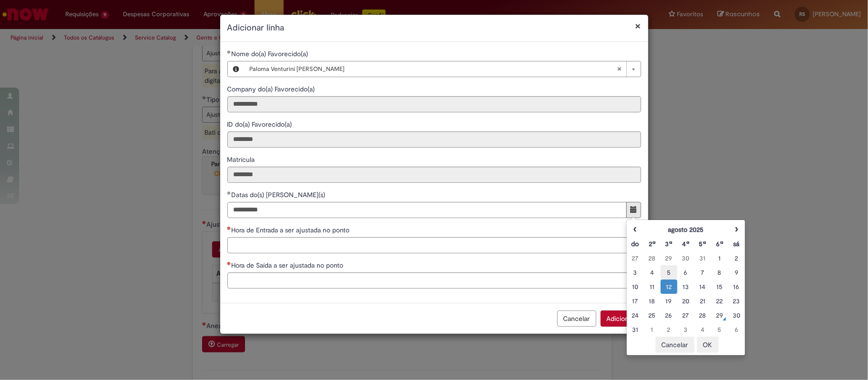 Image resolution: width=868 pixels, height=380 pixels. I want to click on th: Próximo mês, so click(736, 229).